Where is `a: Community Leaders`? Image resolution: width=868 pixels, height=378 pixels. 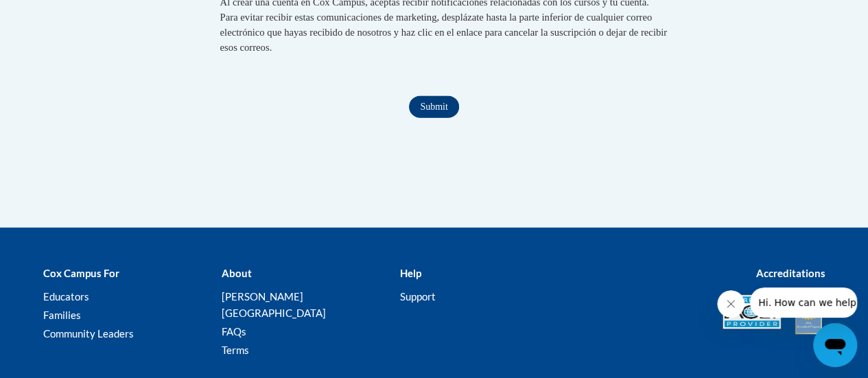
a: Community Leaders is located at coordinates (89, 334).